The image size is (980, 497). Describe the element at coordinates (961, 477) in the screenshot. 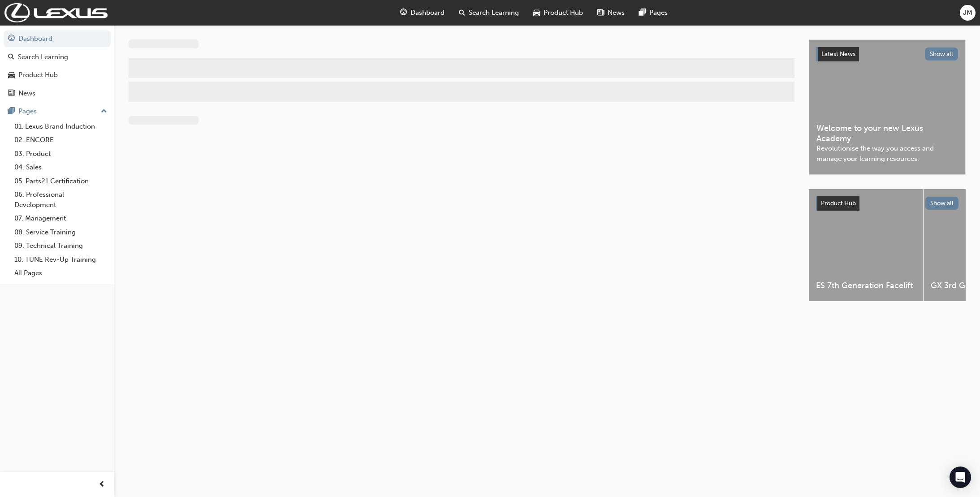

I see `div: Open Intercom Messenger` at that location.